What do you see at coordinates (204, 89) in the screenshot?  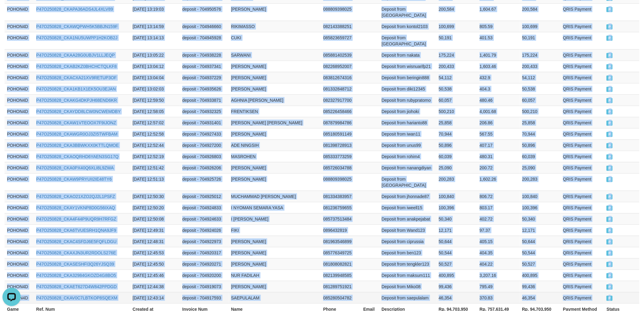 I see `td: deposit - 704935626` at bounding box center [204, 89].